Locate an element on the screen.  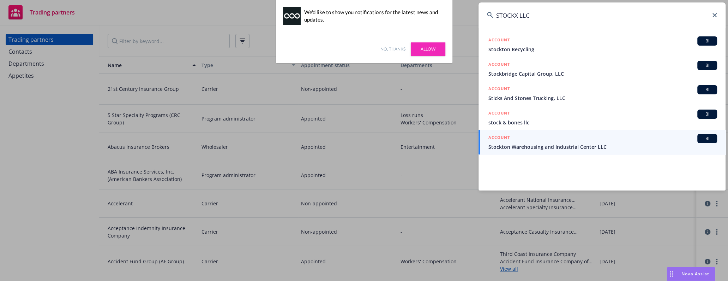
a: ACCOUNTBISticks And Stones Trucking, LLC is located at coordinates (602, 93).